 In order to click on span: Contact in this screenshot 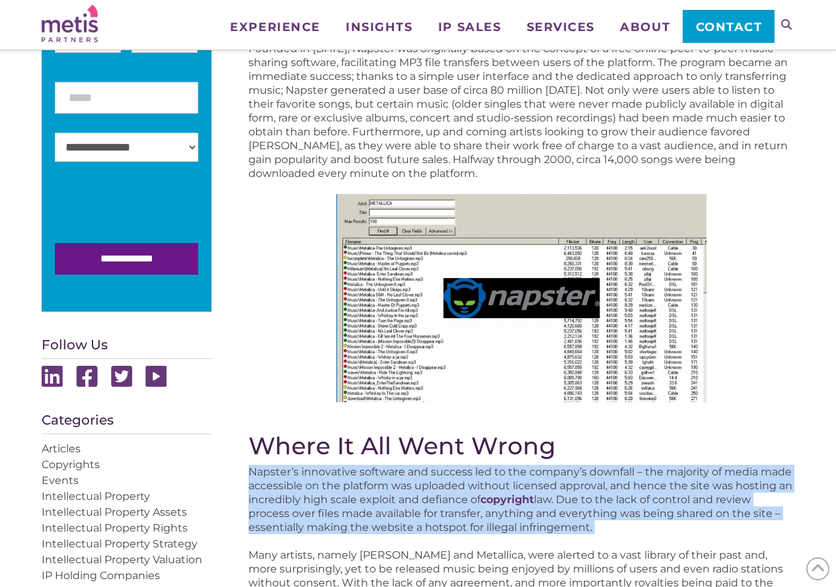, I will do `click(729, 27)`.